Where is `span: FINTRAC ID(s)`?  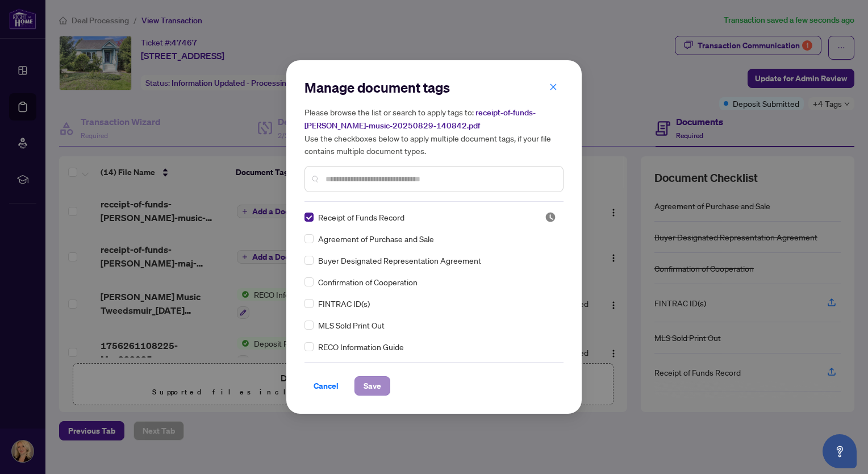 span: FINTRAC ID(s) is located at coordinates (344, 304).